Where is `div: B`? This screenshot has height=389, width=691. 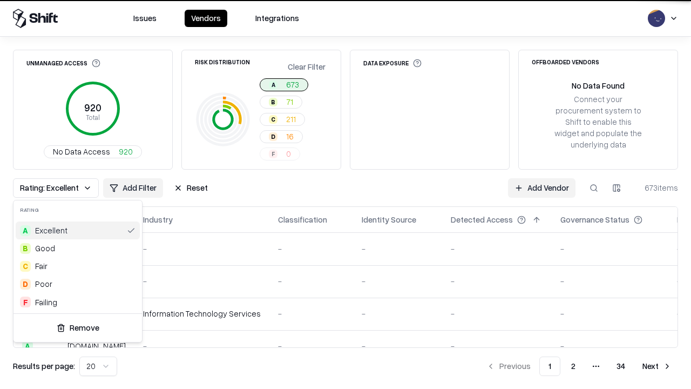
div: B is located at coordinates (25, 248).